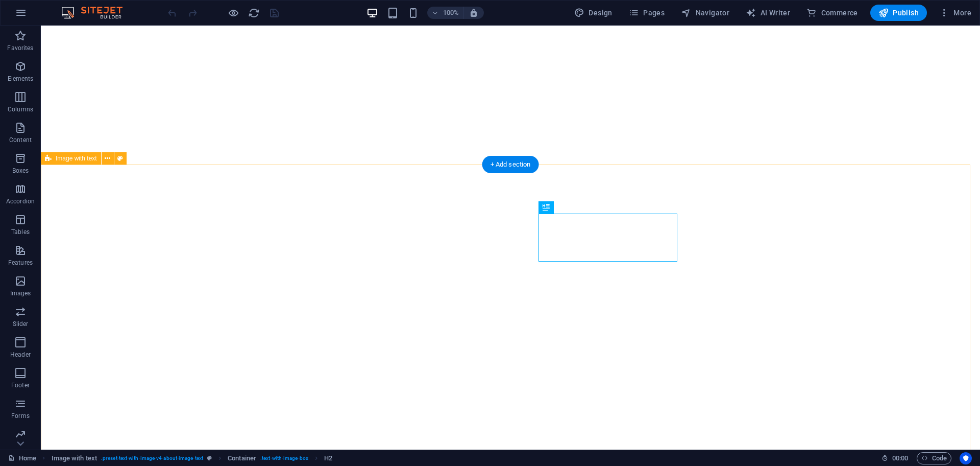 This screenshot has height=466, width=980. What do you see at coordinates (895, 458) in the screenshot?
I see `h6: Session time` at bounding box center [895, 458].